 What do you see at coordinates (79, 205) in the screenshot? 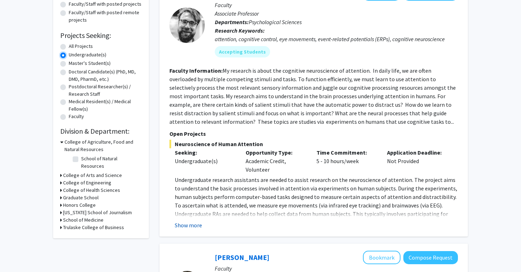
I see `h3: Honors College` at bounding box center [79, 205].